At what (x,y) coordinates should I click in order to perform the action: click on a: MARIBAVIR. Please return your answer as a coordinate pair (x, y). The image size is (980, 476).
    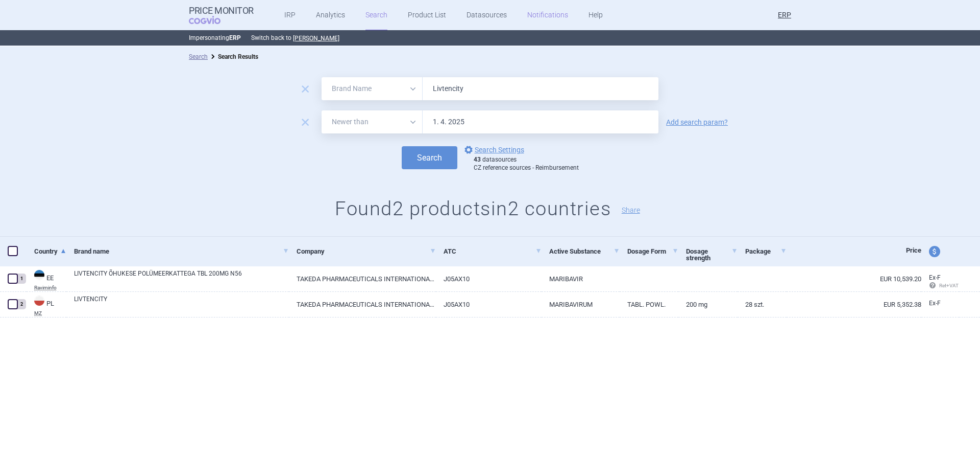
    Looking at the image, I should click on (581, 278).